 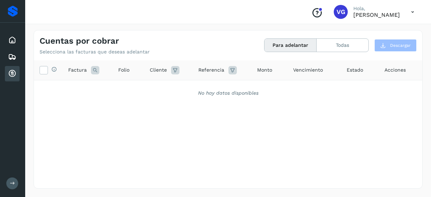 What do you see at coordinates (79, 41) in the screenshot?
I see `h4: Cuentas por cobrar` at bounding box center [79, 41].